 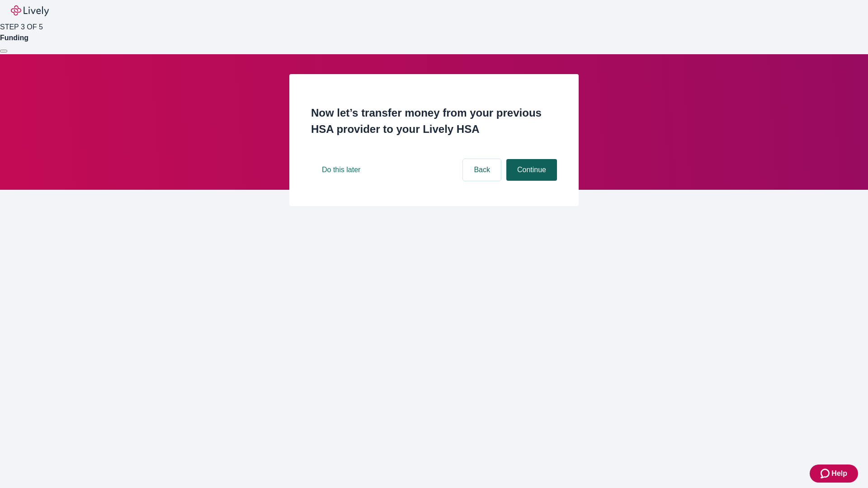 I want to click on button: Back, so click(x=482, y=170).